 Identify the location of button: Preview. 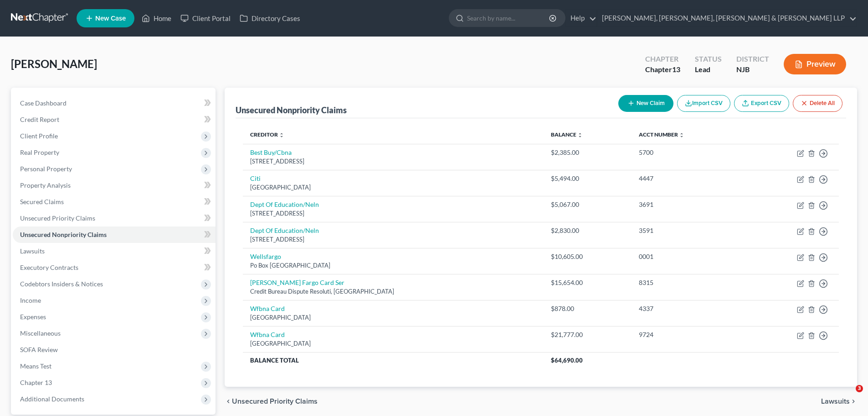
(815, 64).